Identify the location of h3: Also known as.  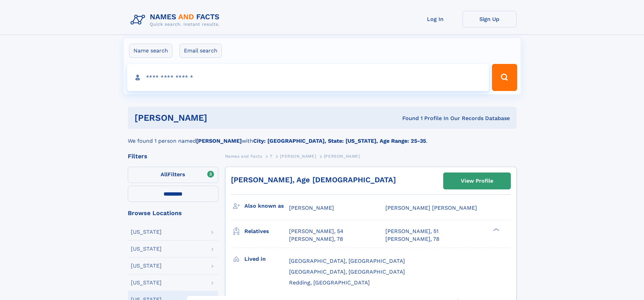
(267, 206).